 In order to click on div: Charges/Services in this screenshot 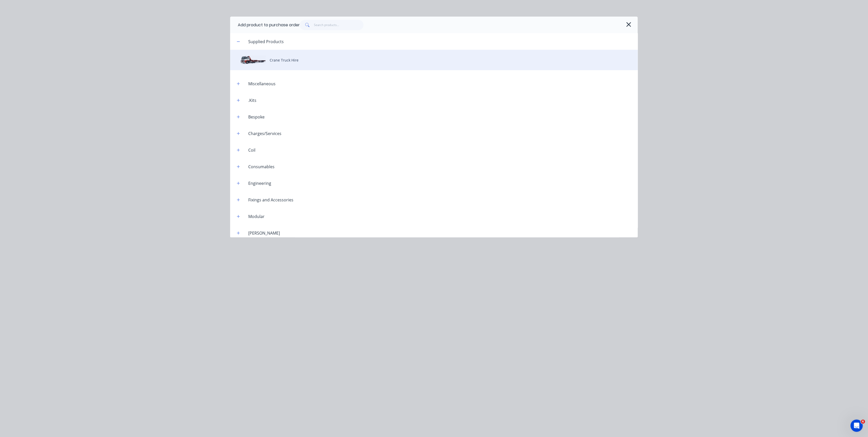, I will do `click(265, 133)`.